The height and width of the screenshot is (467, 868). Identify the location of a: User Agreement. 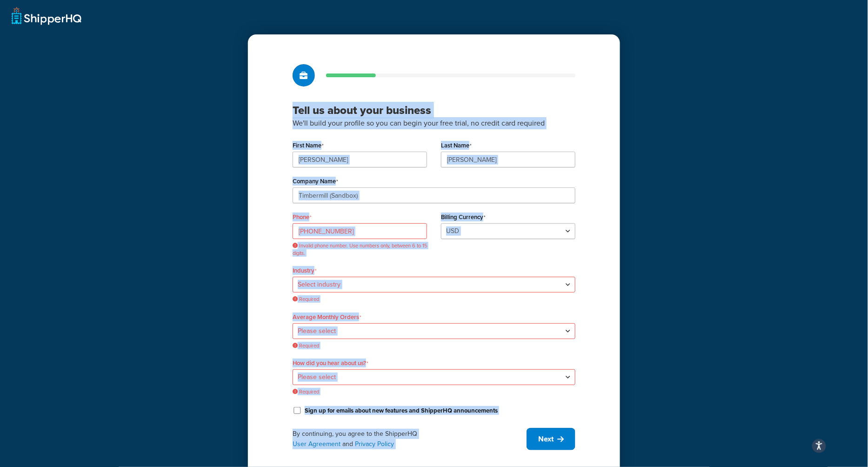
(317, 444).